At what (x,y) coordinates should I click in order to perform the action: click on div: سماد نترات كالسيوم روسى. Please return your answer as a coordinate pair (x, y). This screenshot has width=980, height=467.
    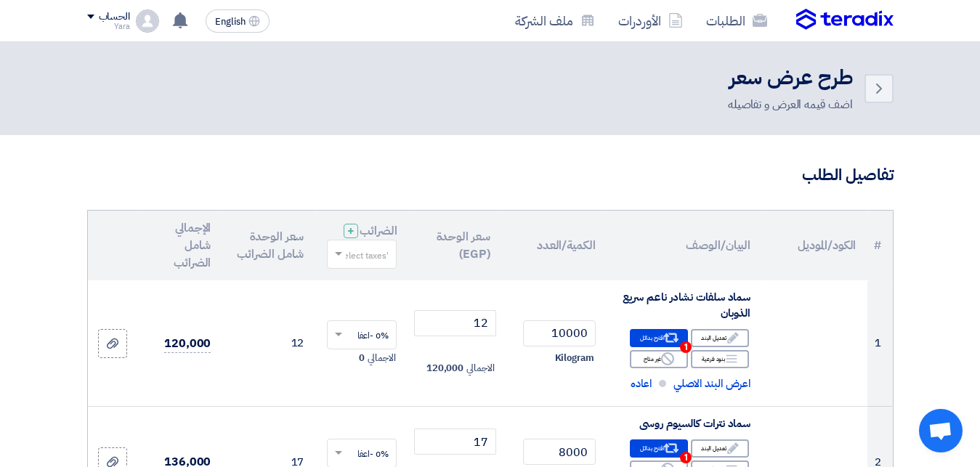
    Looking at the image, I should click on (684, 423).